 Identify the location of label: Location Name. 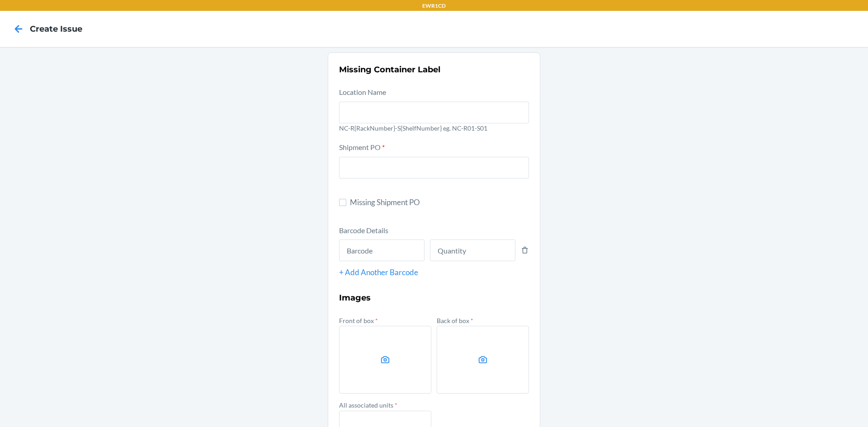
(363, 92).